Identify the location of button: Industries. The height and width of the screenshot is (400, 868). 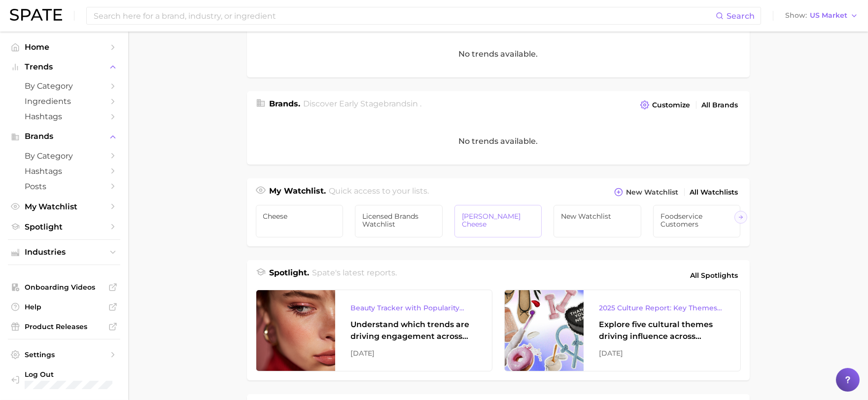
(64, 252).